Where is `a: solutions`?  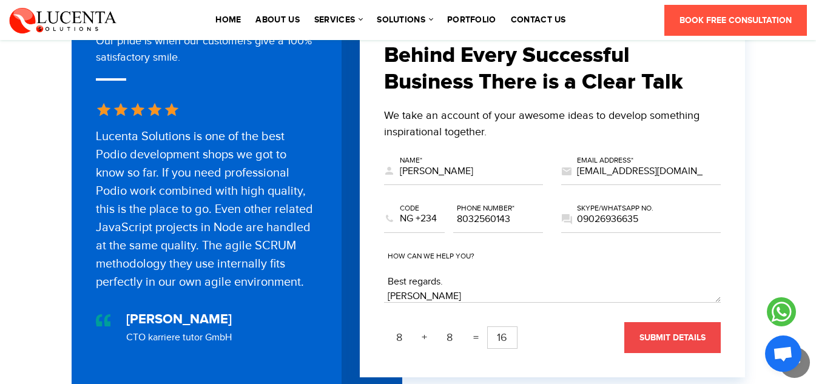
a: solutions is located at coordinates (405, 20).